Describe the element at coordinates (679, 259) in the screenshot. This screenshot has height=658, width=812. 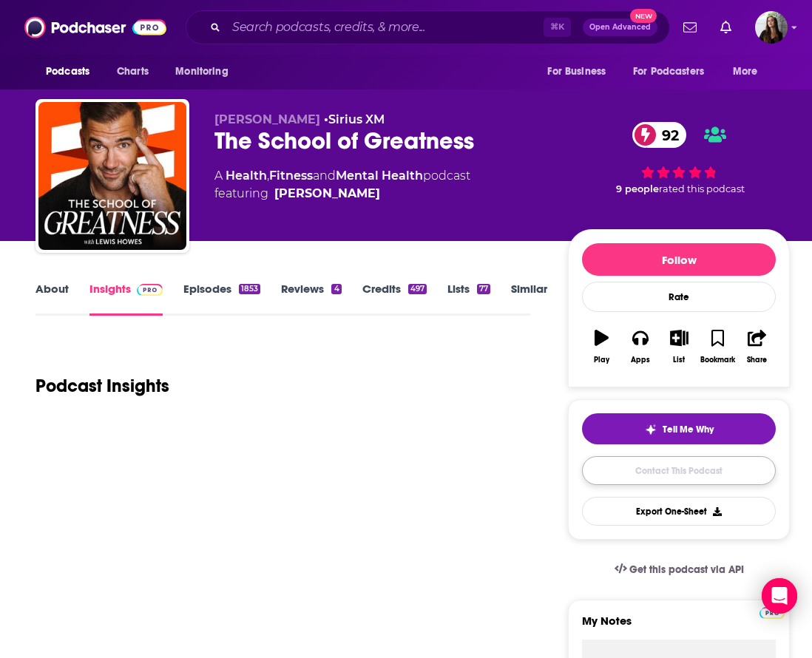
I see `button: Follow` at that location.